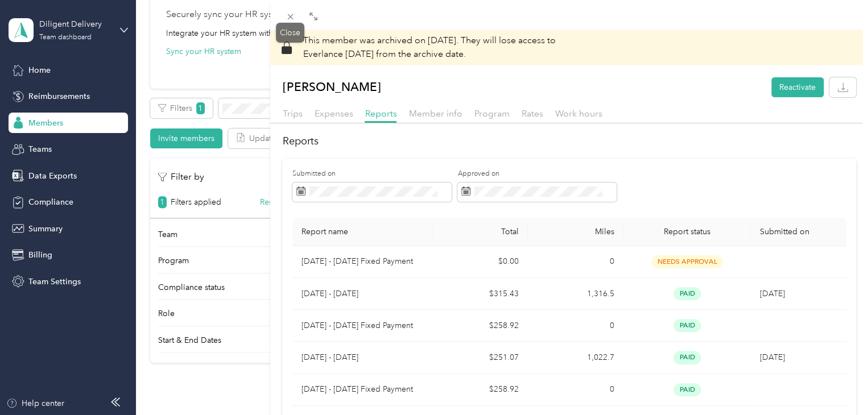 The height and width of the screenshot is (415, 868). What do you see at coordinates (575, 294) in the screenshot?
I see `td: 1,316.5` at bounding box center [575, 294].